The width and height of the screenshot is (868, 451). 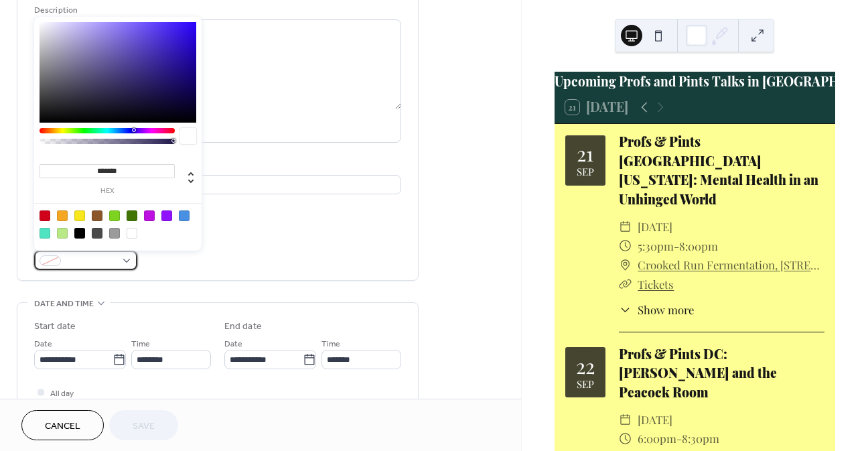 I want to click on div: #9B9B9B, so click(x=115, y=233).